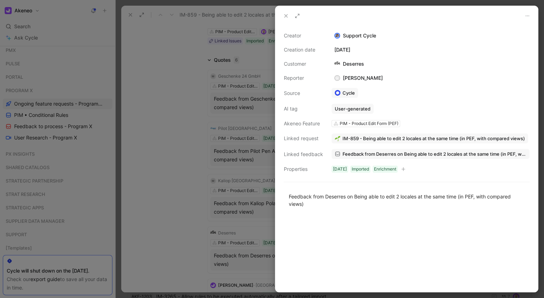 Image resolution: width=544 pixels, height=298 pixels. What do you see at coordinates (385, 169) in the screenshot?
I see `div: Enrichment` at bounding box center [385, 169].